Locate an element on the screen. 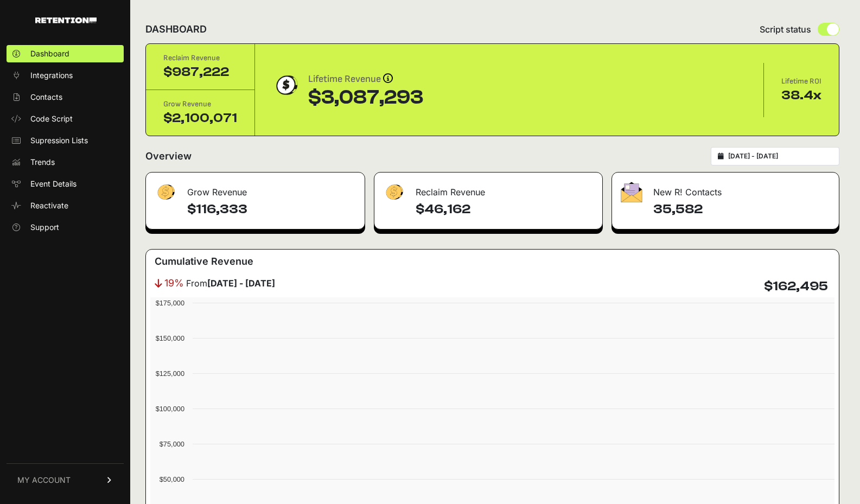  div: $987,222 is located at coordinates (200, 72).